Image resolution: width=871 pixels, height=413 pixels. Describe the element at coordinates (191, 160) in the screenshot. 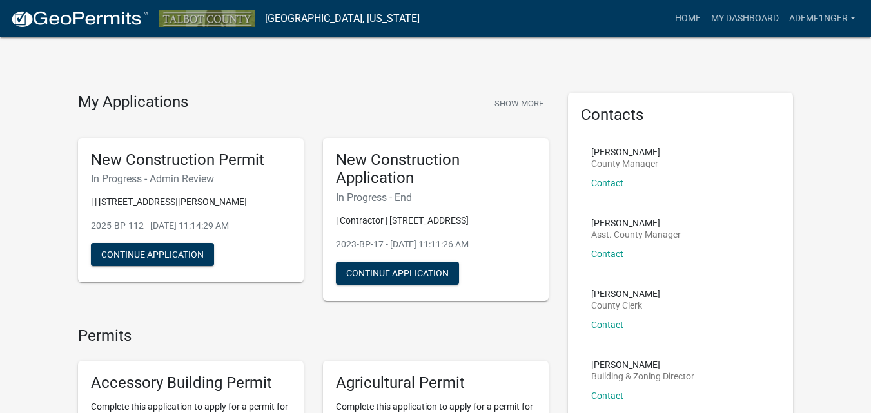

I see `h5: New Construction Permit` at that location.